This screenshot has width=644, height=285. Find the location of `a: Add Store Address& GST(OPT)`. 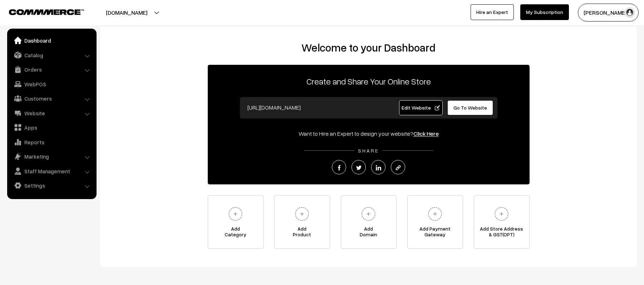

a: Add Store Address& GST(OPT) is located at coordinates (502, 222).